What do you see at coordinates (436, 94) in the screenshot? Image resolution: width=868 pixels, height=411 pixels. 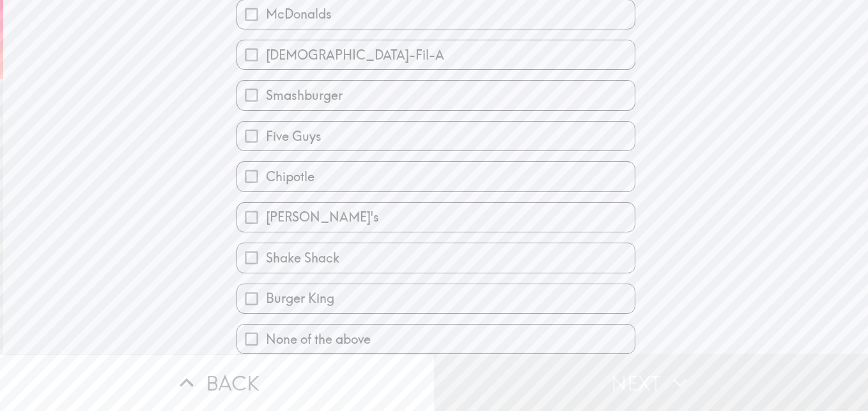 I see `button: Smashburger` at bounding box center [436, 94].